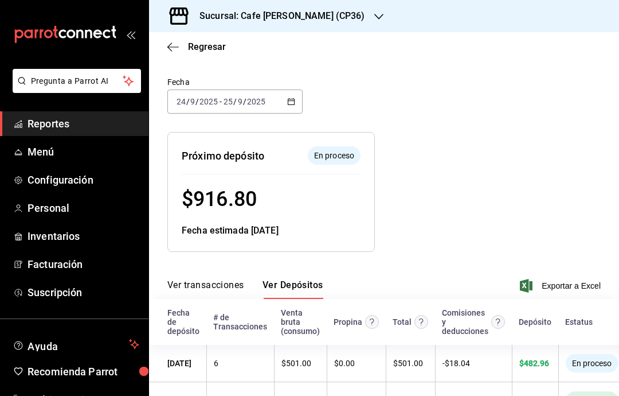 Image resolution: width=619 pixels, height=396 pixels. Describe the element at coordinates (240, 363) in the screenshot. I see `td: 6` at that location.